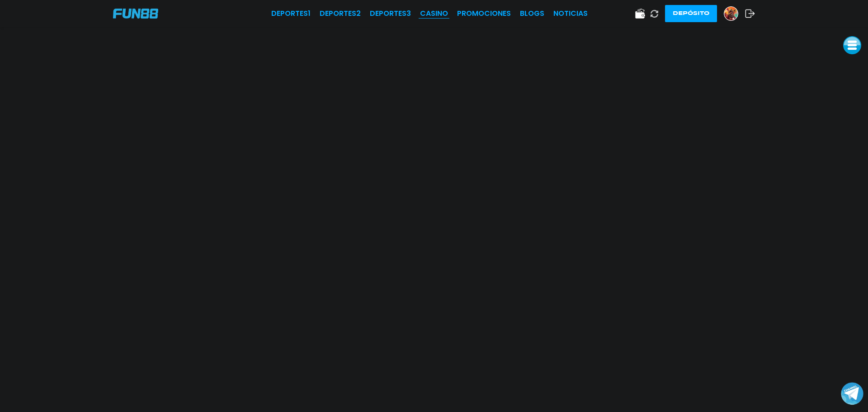 Image resolution: width=868 pixels, height=412 pixels. What do you see at coordinates (532, 13) in the screenshot?
I see `a: BLOGS` at bounding box center [532, 13].